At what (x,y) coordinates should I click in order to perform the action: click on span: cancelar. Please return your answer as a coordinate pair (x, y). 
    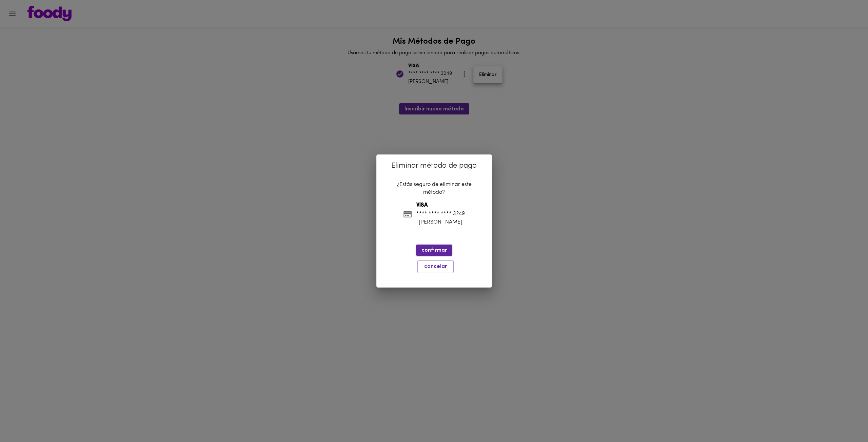
    Looking at the image, I should click on (435, 267).